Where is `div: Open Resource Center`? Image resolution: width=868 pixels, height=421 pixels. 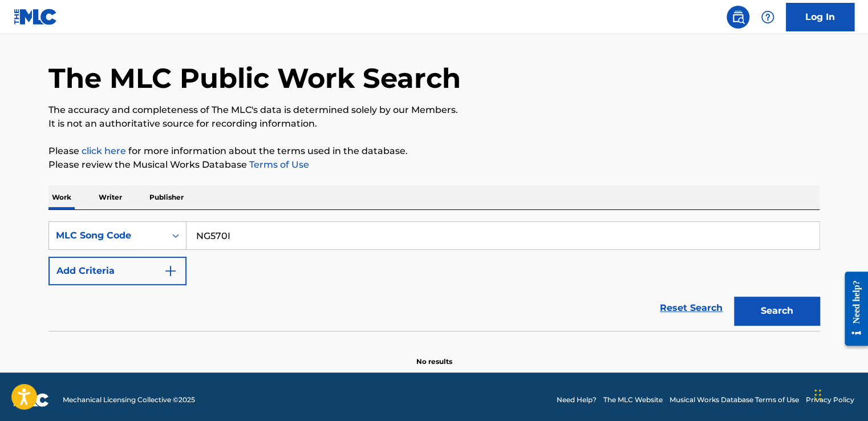 div: Open Resource Center is located at coordinates (20, 46).